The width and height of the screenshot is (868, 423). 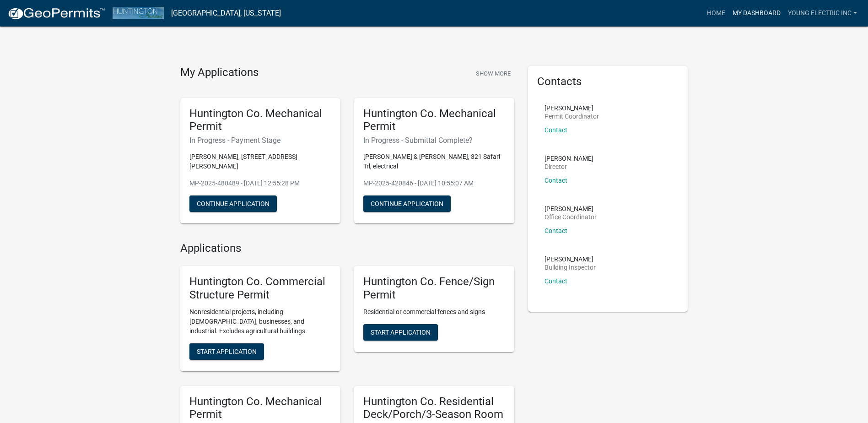 I want to click on h6: In Progress - Submittal Complete?, so click(x=434, y=140).